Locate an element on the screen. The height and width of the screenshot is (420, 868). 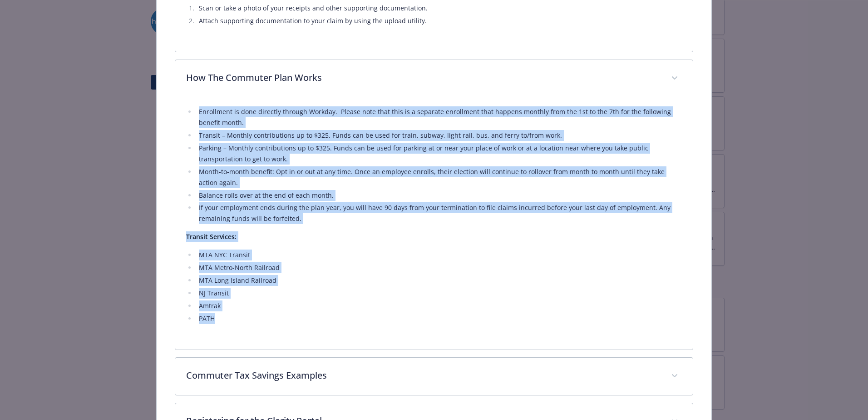
li: Scan or take a photo of your receipts and other supporting documentation. is located at coordinates (439, 8).